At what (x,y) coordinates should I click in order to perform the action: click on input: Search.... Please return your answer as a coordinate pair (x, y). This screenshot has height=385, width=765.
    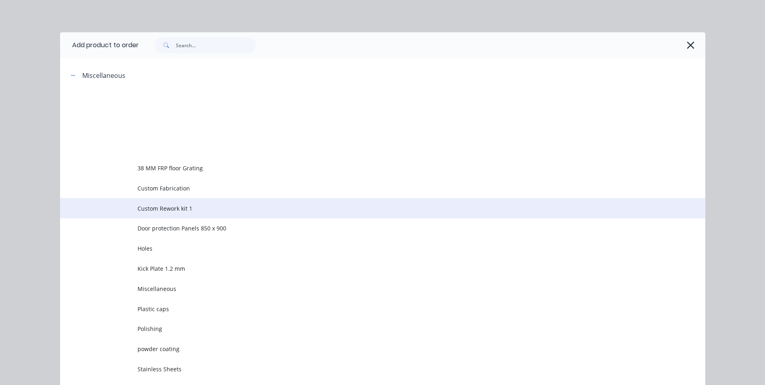
    Looking at the image, I should click on (216, 45).